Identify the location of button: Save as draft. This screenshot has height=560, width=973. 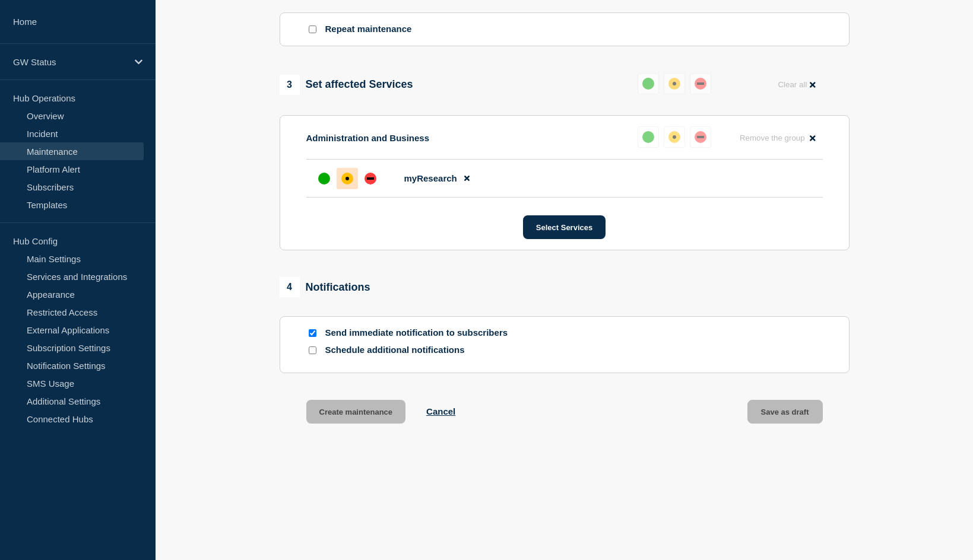
(785, 411).